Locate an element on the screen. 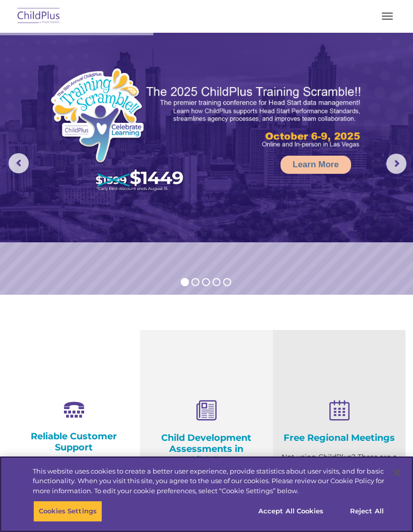 This screenshot has width=413, height=532. h4: Reliable Customer Support is located at coordinates (74, 442).